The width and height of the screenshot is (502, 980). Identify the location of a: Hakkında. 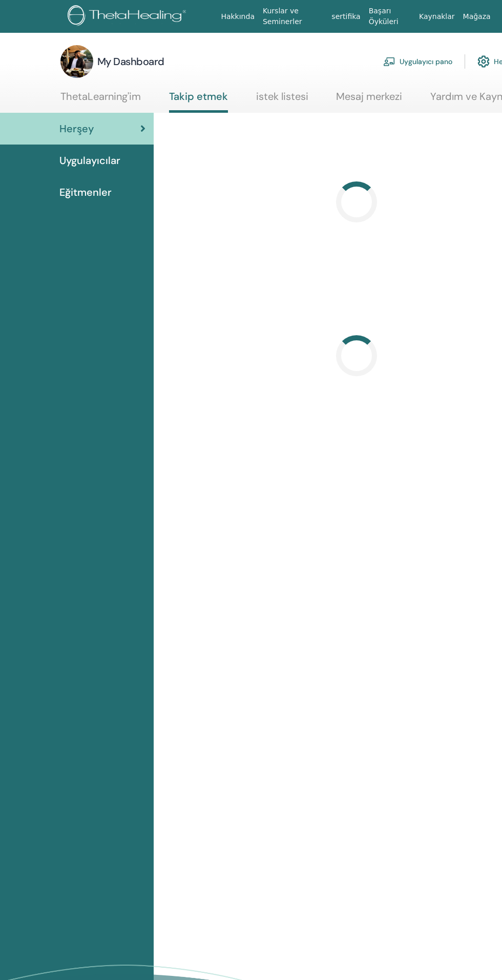
(238, 16).